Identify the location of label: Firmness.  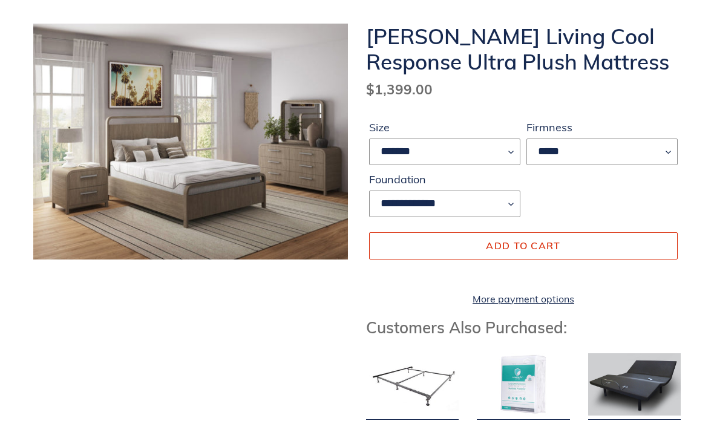
(602, 127).